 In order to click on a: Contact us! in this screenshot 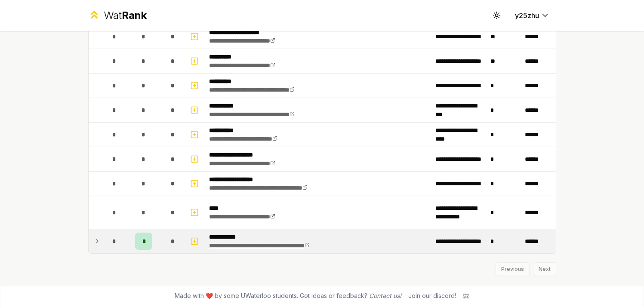, I will do `click(385, 296)`.